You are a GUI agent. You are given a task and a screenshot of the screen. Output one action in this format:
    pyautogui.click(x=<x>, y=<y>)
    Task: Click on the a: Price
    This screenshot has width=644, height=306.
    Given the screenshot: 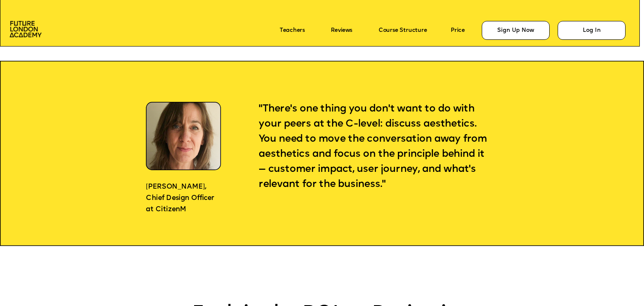 What is the action you would take?
    pyautogui.click(x=458, y=30)
    